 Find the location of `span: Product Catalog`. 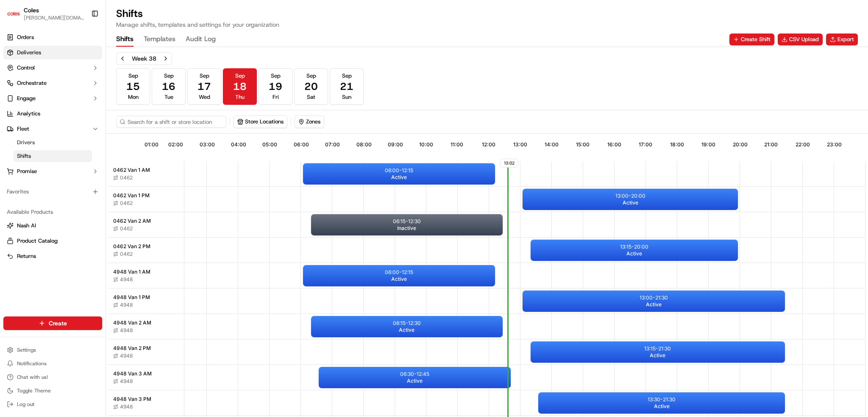

span: Product Catalog is located at coordinates (37, 241).